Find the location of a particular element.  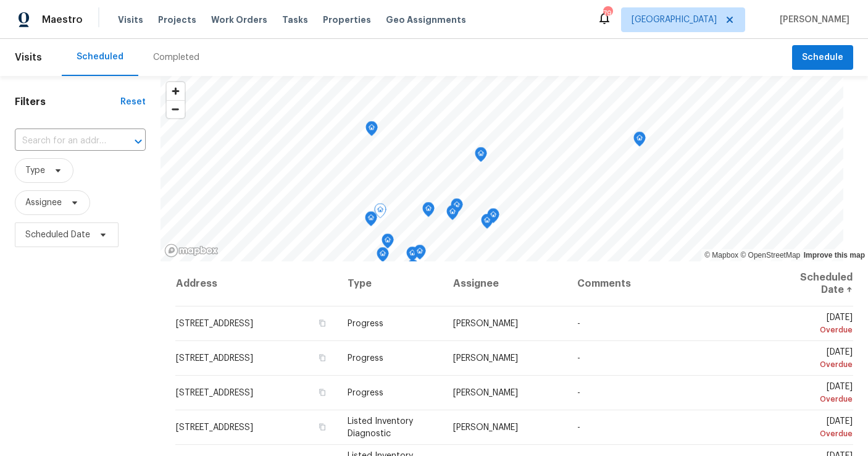

span: Zoom out is located at coordinates (176, 109).